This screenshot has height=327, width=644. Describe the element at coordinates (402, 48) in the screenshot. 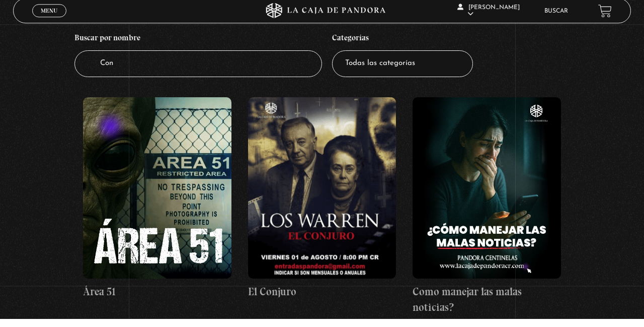

I see `h4: Categorías` at that location.